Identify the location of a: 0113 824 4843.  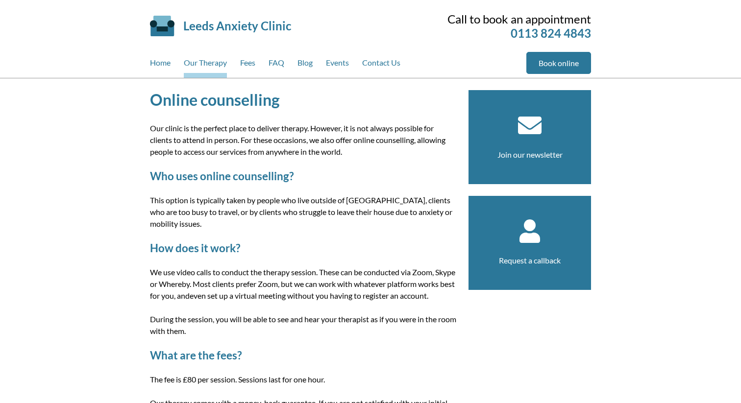
(551, 33).